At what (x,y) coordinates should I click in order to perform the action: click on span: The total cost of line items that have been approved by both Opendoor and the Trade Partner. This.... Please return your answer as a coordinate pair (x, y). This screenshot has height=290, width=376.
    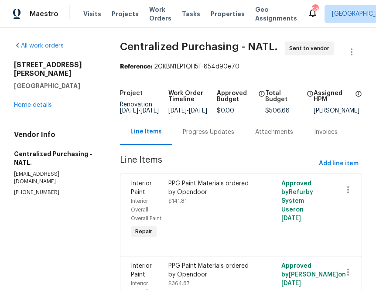
    Looking at the image, I should click on (262, 99).